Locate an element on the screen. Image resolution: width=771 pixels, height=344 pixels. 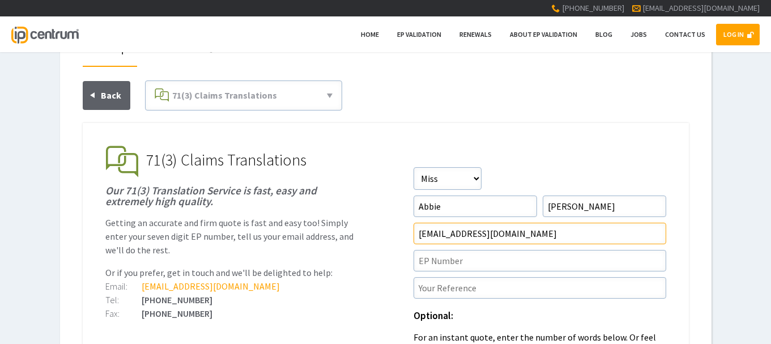
input: Email is located at coordinates (540, 233).